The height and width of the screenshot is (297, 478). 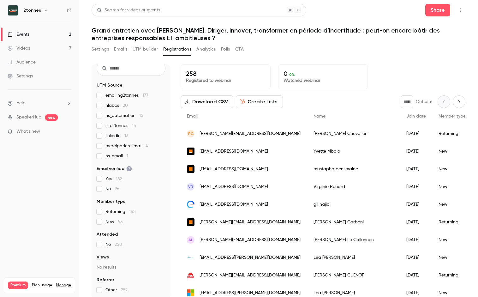 I want to click on span: Returning, so click(x=121, y=211).